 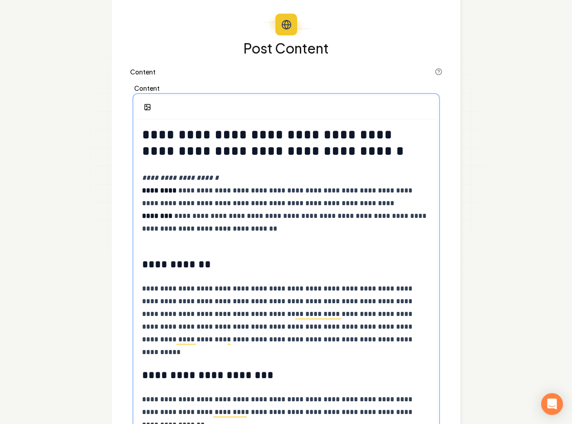 What do you see at coordinates (552, 404) in the screenshot?
I see `div: Open Intercom Messenger` at bounding box center [552, 404].